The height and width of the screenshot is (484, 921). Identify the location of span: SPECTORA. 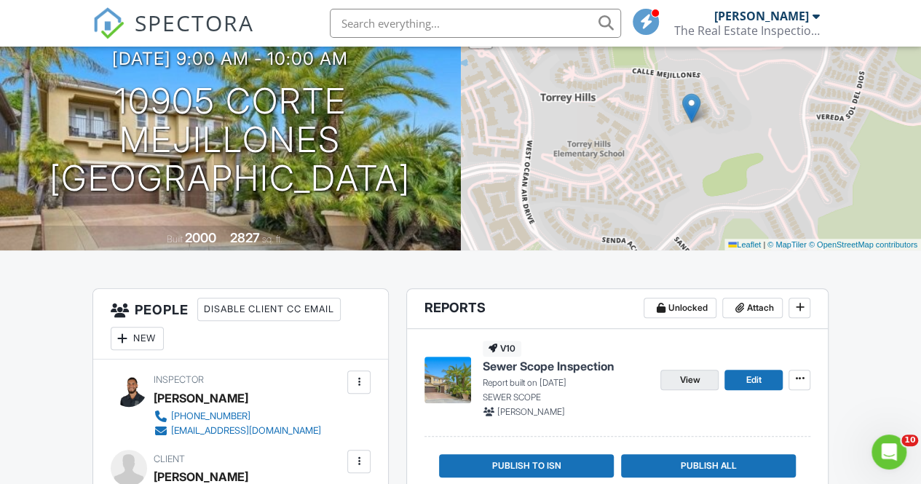
(194, 23).